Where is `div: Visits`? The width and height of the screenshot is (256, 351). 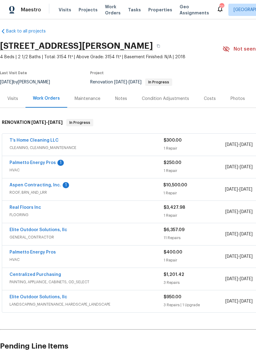 div: Visits is located at coordinates (13, 99).